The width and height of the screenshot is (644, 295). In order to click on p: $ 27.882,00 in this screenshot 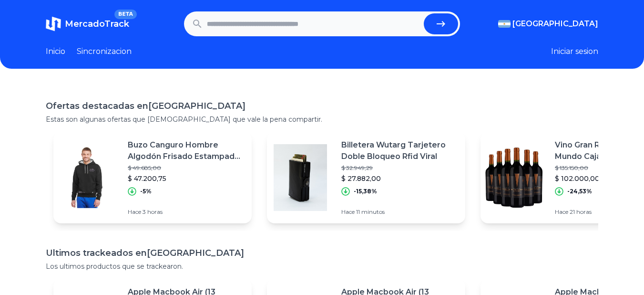, I will do `click(399, 179)`.